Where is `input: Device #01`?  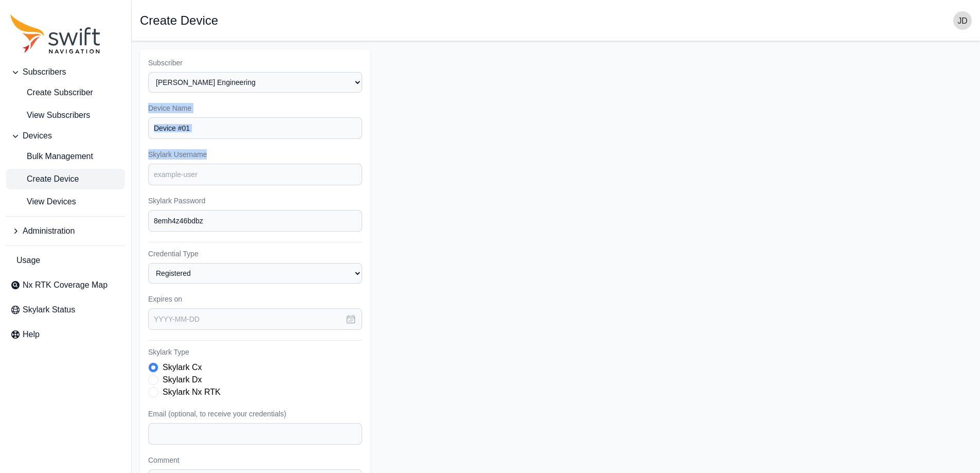
input: Device #01 is located at coordinates (255, 128).